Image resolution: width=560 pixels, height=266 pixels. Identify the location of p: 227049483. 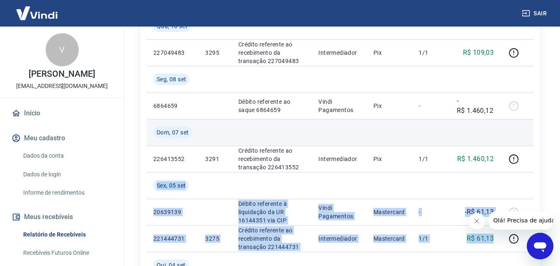
(172, 53).